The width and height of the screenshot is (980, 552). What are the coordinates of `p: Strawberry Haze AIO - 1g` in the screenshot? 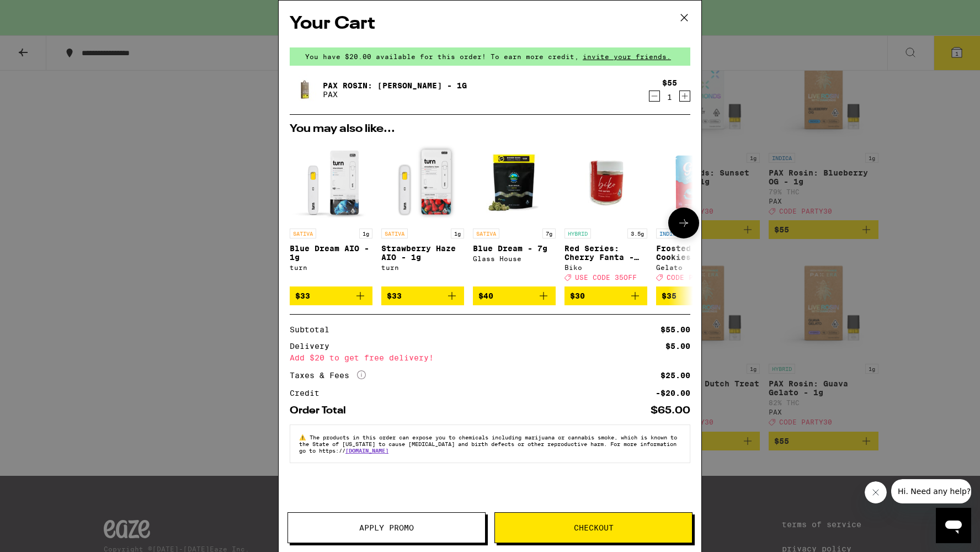 It's located at (423, 253).